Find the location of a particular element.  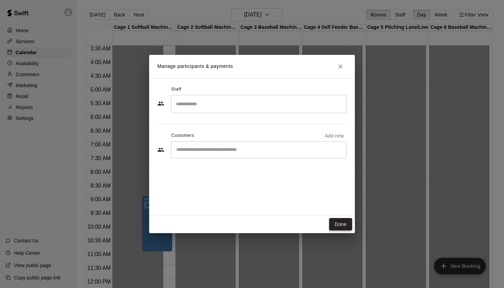

svg: Staff is located at coordinates (161, 104).